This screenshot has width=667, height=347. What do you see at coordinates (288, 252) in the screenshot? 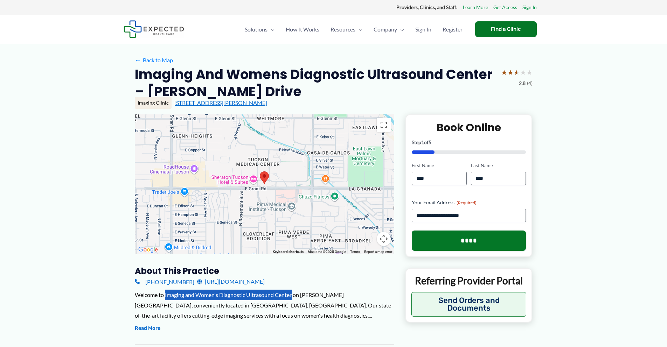
I see `button: Keyboard shortcuts` at bounding box center [288, 252].